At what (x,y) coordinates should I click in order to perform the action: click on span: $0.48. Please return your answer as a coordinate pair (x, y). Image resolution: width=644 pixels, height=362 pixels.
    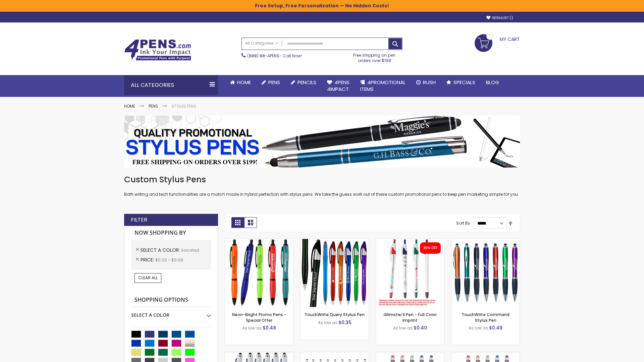
    Looking at the image, I should click on (269, 328).